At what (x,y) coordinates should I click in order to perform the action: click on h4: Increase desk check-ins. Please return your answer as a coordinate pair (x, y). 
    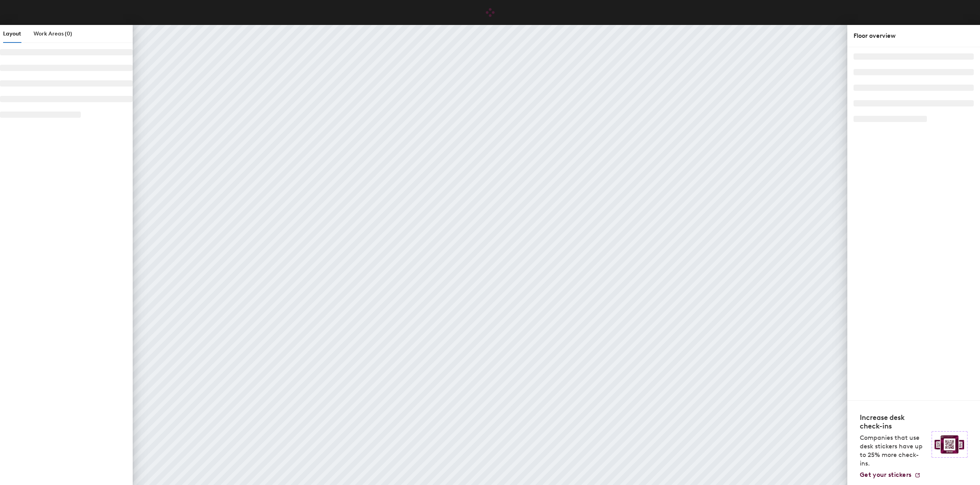
    Looking at the image, I should click on (893, 422).